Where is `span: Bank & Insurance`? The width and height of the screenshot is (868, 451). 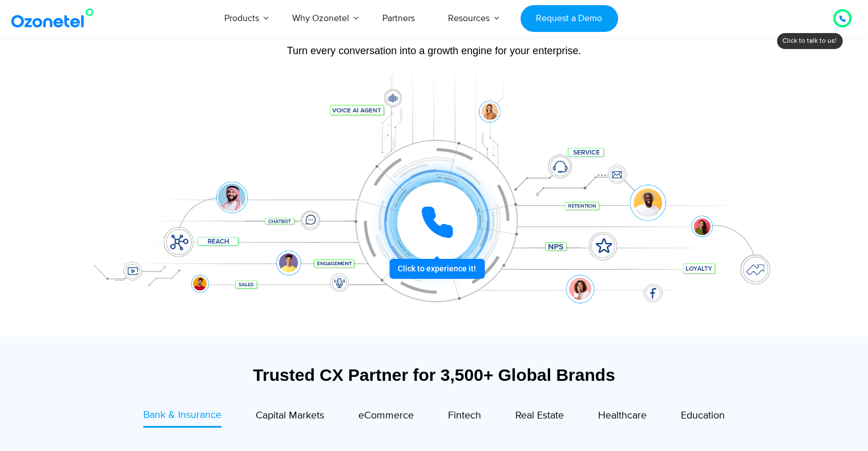 span: Bank & Insurance is located at coordinates (182, 415).